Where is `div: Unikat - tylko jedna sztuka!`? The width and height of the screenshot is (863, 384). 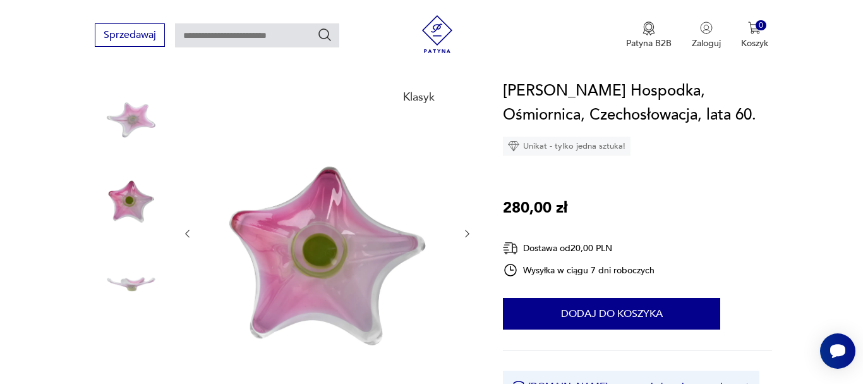 div: Unikat - tylko jedna sztuka! is located at coordinates (567, 146).